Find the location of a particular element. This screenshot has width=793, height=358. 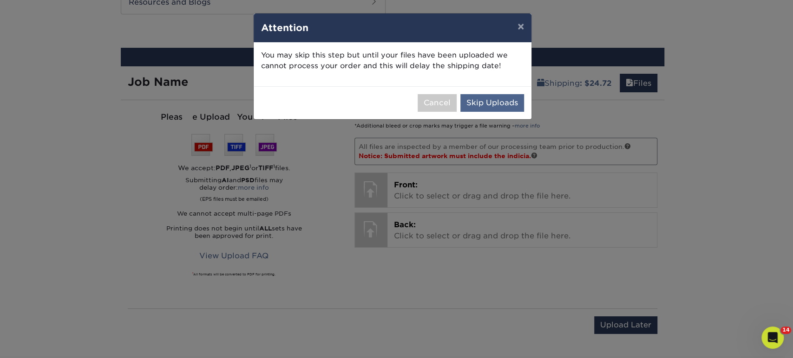

p: You may skip this step but until your files have been uploaded we cannot process your order and t... is located at coordinates (392, 61).